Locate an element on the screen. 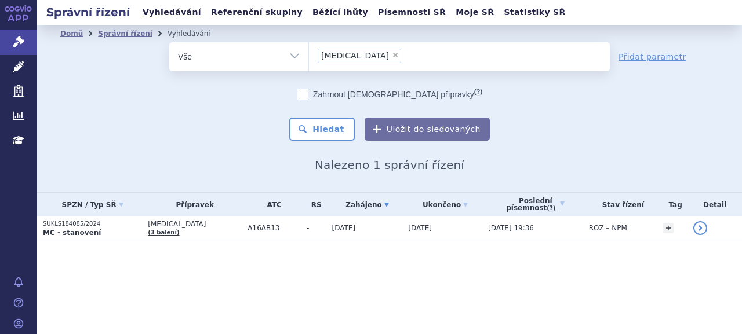  a: Domů is located at coordinates (71, 34).